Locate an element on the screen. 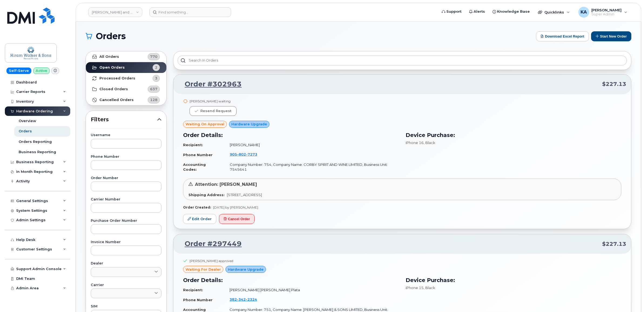 Image resolution: width=644 pixels, height=312 pixels. span: 128 is located at coordinates (154, 100).